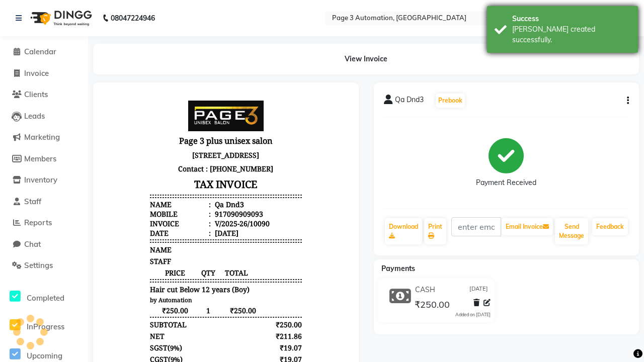 The width and height of the screenshot is (644, 362). Describe the element at coordinates (44, 95) in the screenshot. I see `a: Clients` at that location.